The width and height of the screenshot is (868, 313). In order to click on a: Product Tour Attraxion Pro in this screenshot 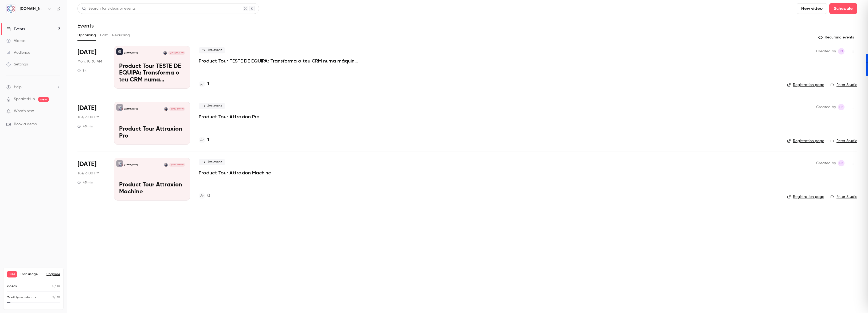, I will do `click(229, 117)`.